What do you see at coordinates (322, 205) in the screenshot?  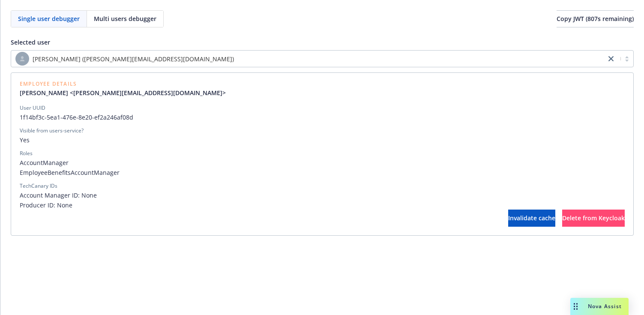 I see `span: Producer ID: None` at bounding box center [322, 205].